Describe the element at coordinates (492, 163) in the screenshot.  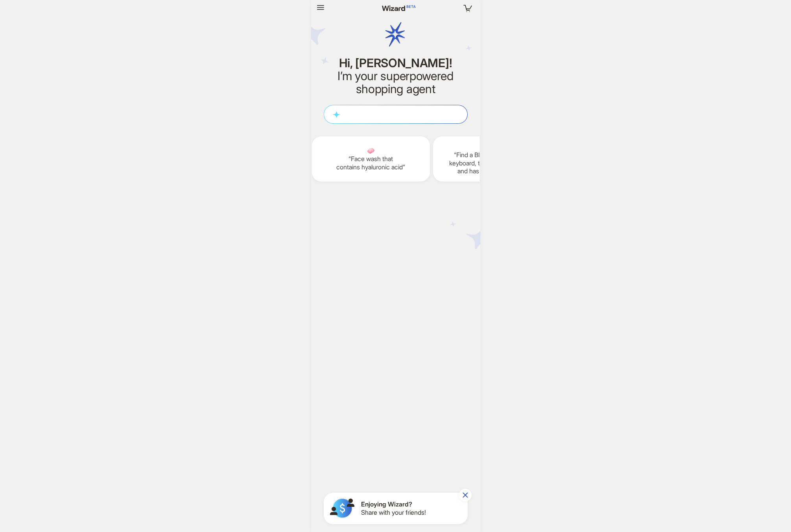
I see `q: Find a Bluetooth computer keyboard, that is quiet, durable, and has long battery life.` at that location.